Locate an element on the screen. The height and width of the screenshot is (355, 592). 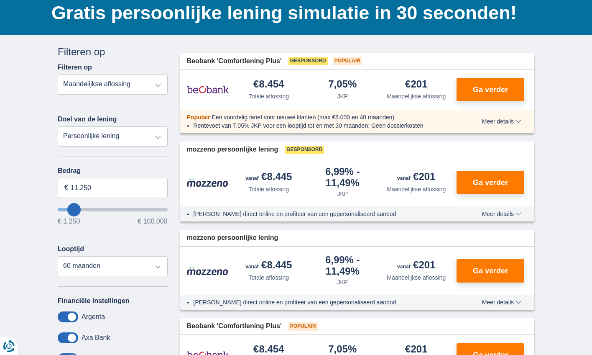
label: Looptijd is located at coordinates (71, 249).